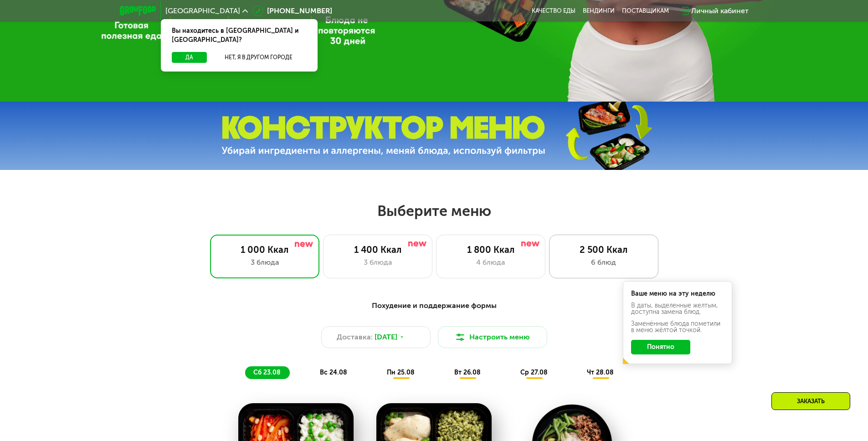 The image size is (868, 441). What do you see at coordinates (677, 294) in the screenshot?
I see `div: Ваше меню на эту неделю` at bounding box center [677, 294].